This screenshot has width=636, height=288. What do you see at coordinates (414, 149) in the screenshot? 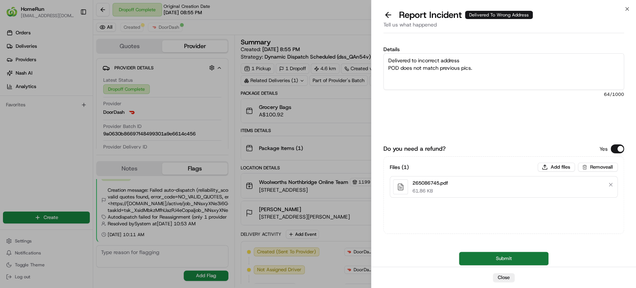
I see `label: Do you need a refund?` at bounding box center [414, 149].